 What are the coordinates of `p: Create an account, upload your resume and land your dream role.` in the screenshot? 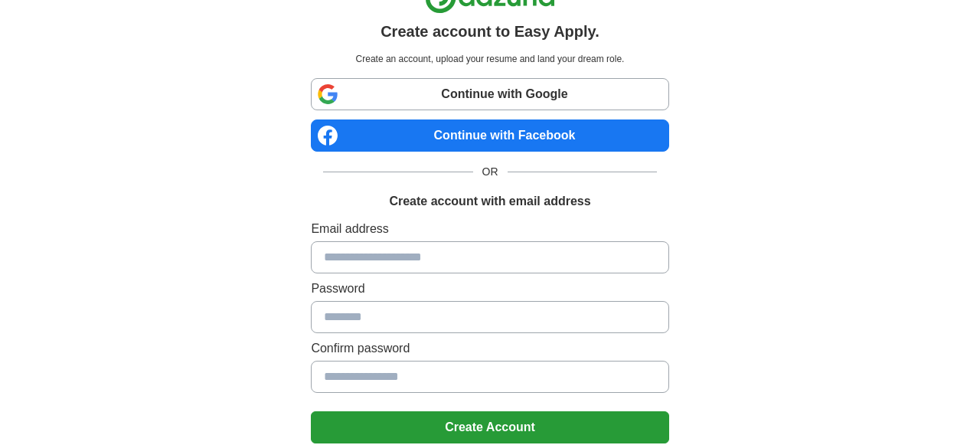 It's located at (490, 59).